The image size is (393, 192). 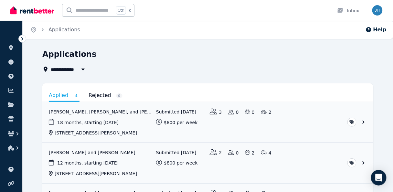 What do you see at coordinates (69, 54) in the screenshot?
I see `h1: Applications` at bounding box center [69, 54].